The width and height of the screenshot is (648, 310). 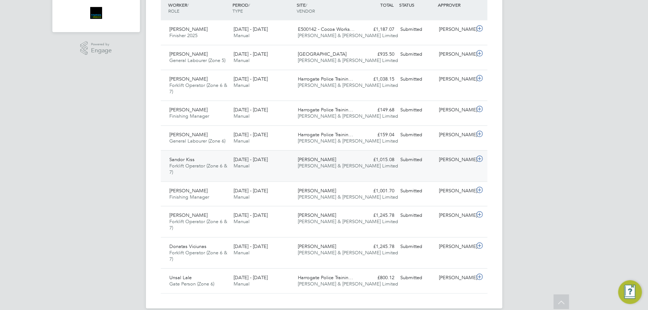 I want to click on span: Donatas Viciunas, so click(x=188, y=246).